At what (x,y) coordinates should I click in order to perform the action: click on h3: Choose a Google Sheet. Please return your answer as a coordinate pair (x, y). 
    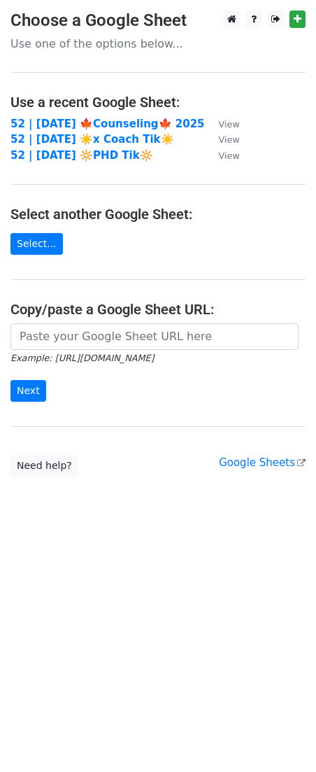
    Looking at the image, I should click on (158, 20).